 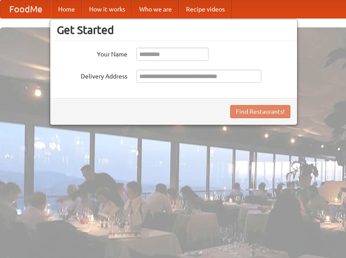 What do you see at coordinates (156, 9) in the screenshot?
I see `a: Who we are` at bounding box center [156, 9].